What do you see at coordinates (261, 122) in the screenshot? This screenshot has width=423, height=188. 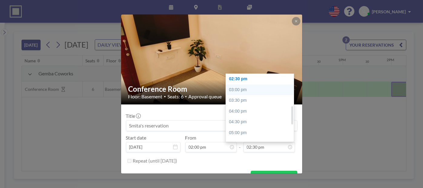 I see `div: 04:30 pm` at bounding box center [261, 122].